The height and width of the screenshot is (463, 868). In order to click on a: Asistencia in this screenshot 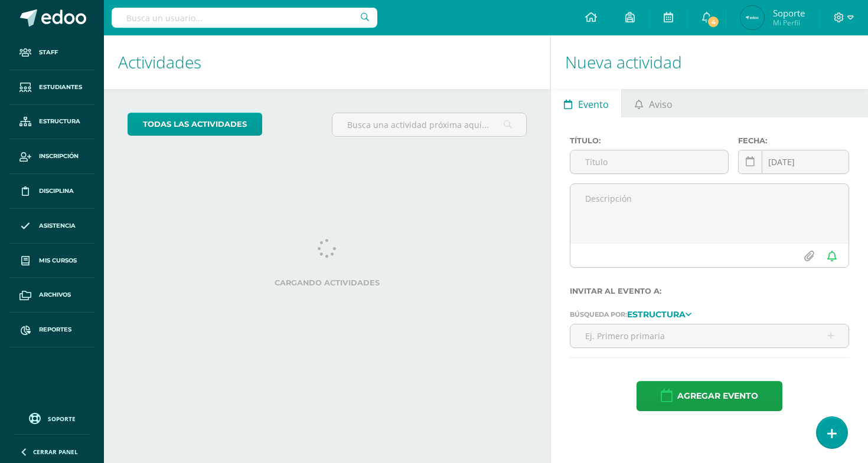, I will do `click(52, 226)`.